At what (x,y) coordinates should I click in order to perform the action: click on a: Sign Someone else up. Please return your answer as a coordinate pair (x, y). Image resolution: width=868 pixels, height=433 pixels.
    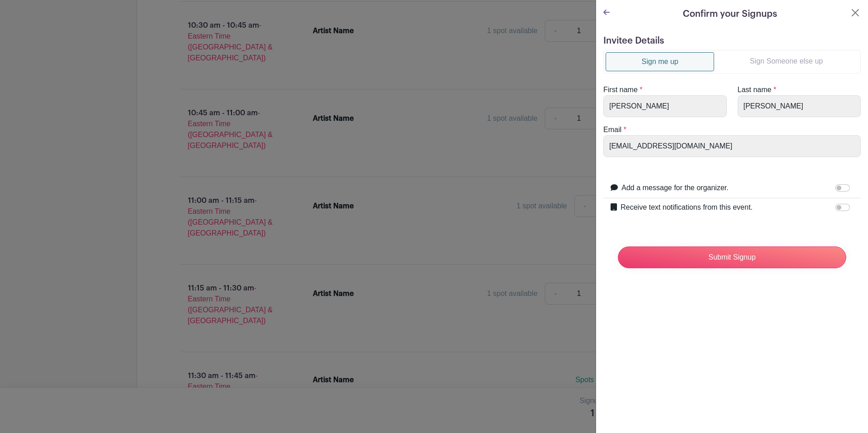
    Looking at the image, I should click on (786, 61).